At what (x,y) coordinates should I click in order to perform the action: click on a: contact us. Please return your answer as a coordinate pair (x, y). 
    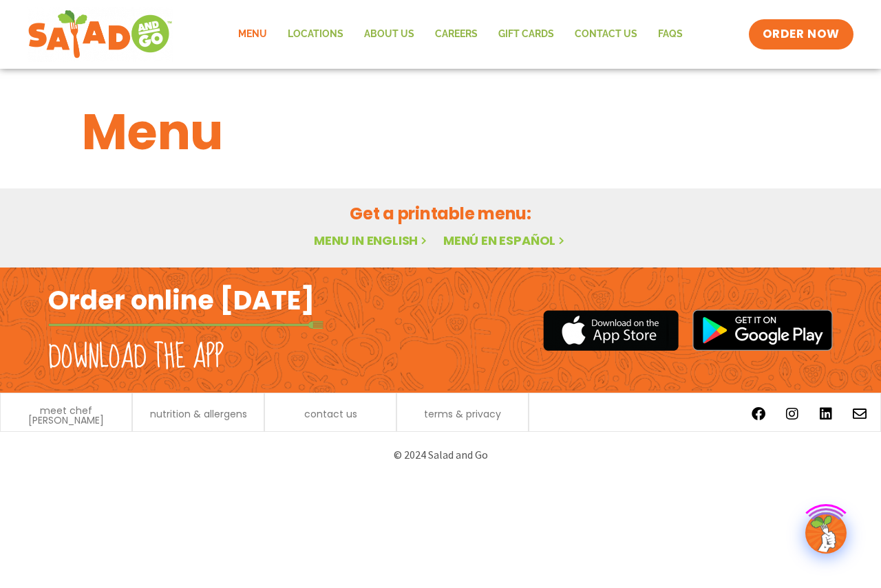
    Looking at the image, I should click on (330, 414).